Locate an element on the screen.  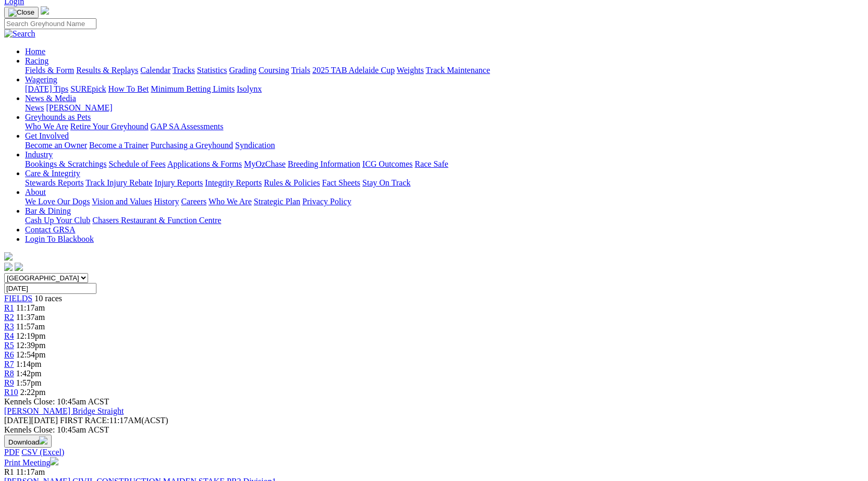
a: Become an Owner is located at coordinates (56, 145).